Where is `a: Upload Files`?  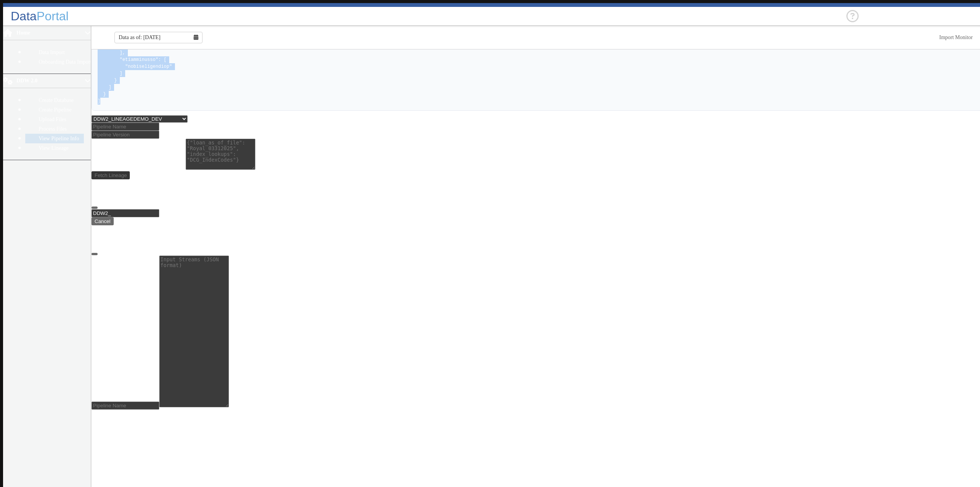 a: Upload Files is located at coordinates (54, 119).